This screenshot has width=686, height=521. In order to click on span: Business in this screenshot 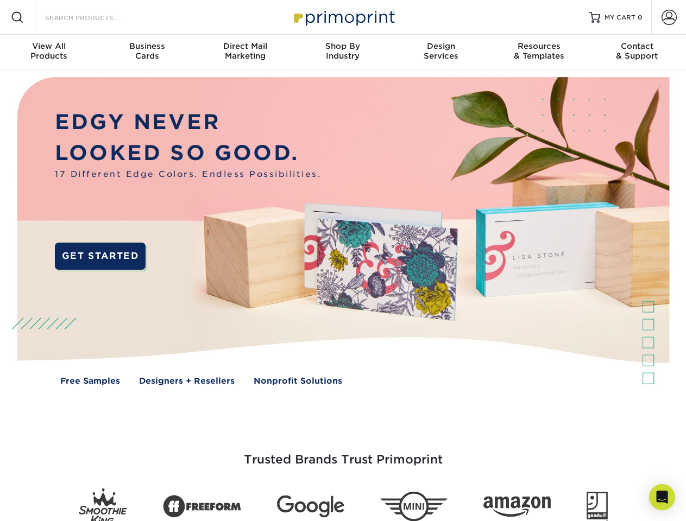, I will do `click(147, 46)`.